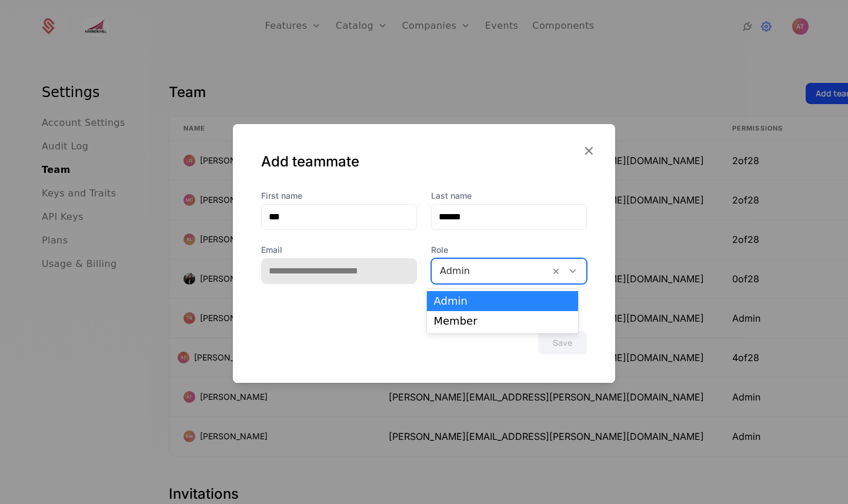 This screenshot has height=504, width=848. What do you see at coordinates (509, 196) in the screenshot?
I see `label: Last name` at bounding box center [509, 196].